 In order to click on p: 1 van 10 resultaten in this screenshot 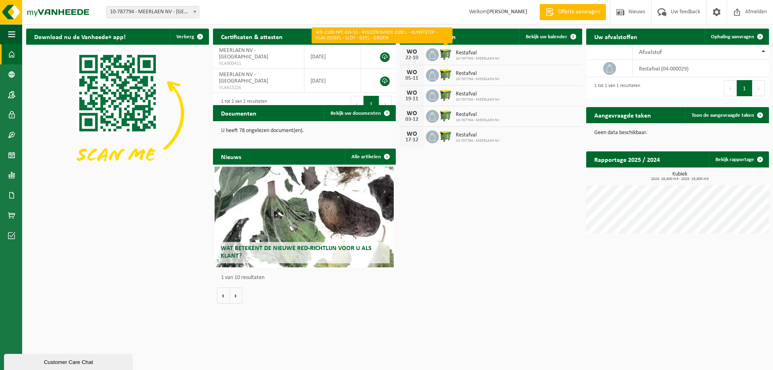, I will do `click(306, 278)`.